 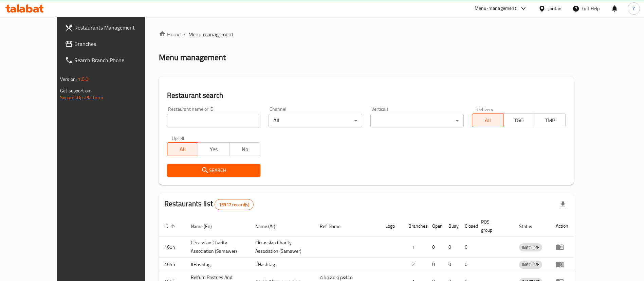 I want to click on th: Busy, so click(x=451, y=226).